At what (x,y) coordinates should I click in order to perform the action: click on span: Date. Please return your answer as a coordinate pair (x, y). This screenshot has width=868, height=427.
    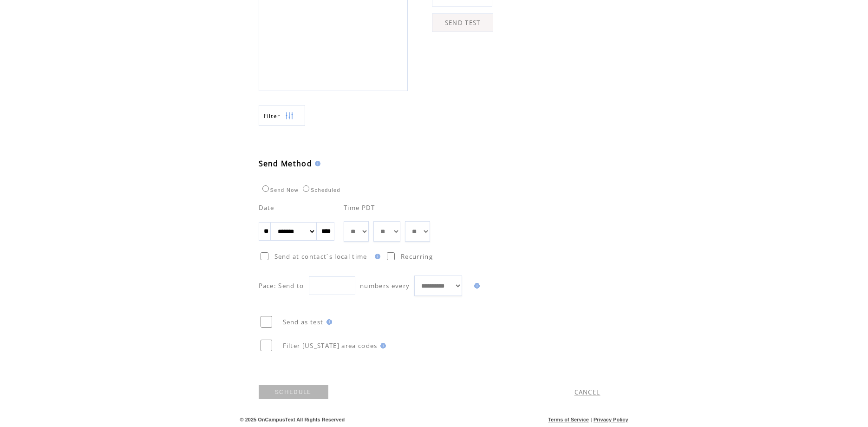
    Looking at the image, I should click on (267, 208).